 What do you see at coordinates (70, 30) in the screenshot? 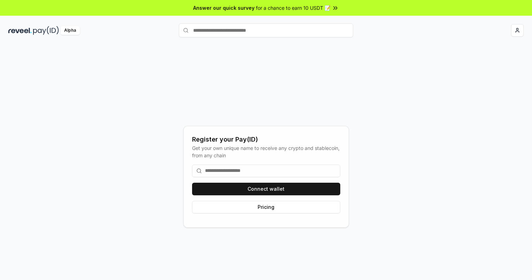
I see `div: Alpha` at bounding box center [70, 30].